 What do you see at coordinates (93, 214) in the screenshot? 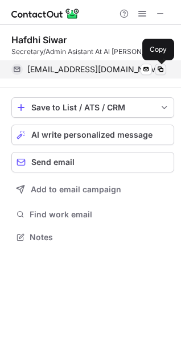
I see `button: Find work email` at bounding box center [93, 214].